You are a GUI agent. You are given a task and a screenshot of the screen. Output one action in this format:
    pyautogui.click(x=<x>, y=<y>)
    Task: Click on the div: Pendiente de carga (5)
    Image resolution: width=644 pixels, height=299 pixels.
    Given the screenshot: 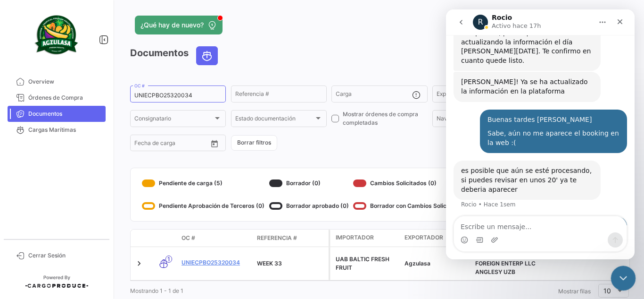 What is the action you would take?
    pyautogui.click(x=203, y=183)
    